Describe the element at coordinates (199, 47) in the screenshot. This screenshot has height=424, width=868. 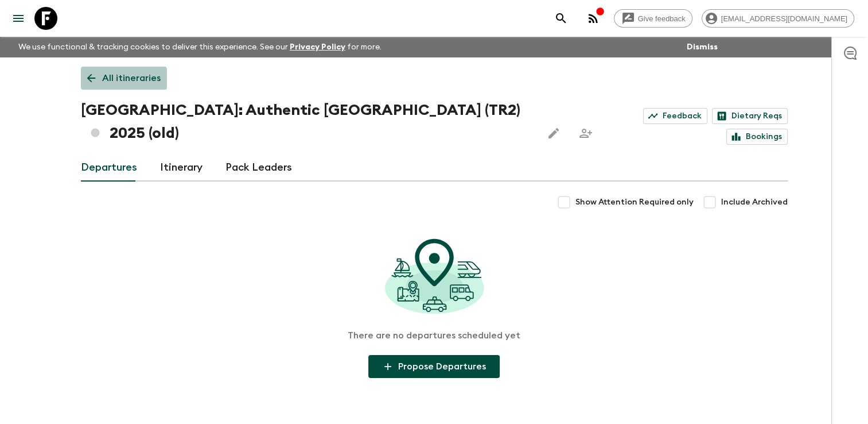
I see `p: We use functional & tracking cookies to deliver this experience. See our for more.` at that location.